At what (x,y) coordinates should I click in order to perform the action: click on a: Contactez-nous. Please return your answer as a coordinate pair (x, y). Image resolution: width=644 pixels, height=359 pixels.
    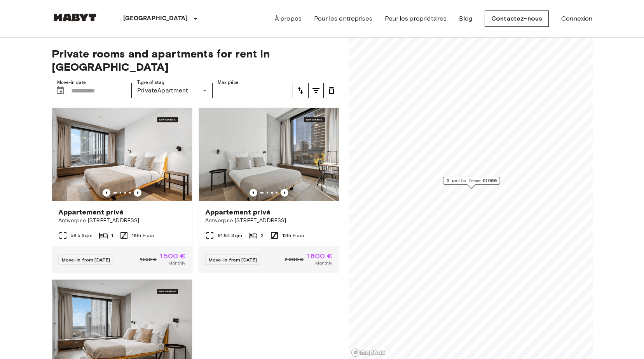
    Looking at the image, I should click on (517, 19).